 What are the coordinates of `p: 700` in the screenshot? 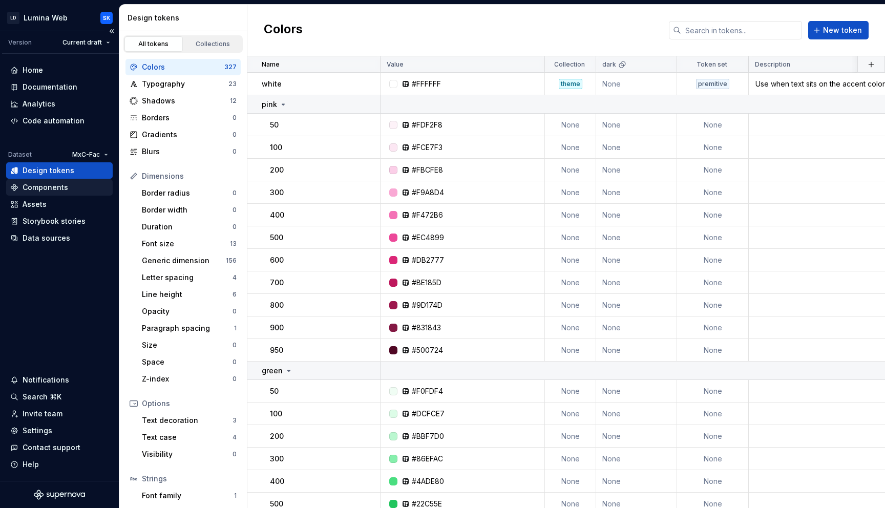 It's located at (277, 283).